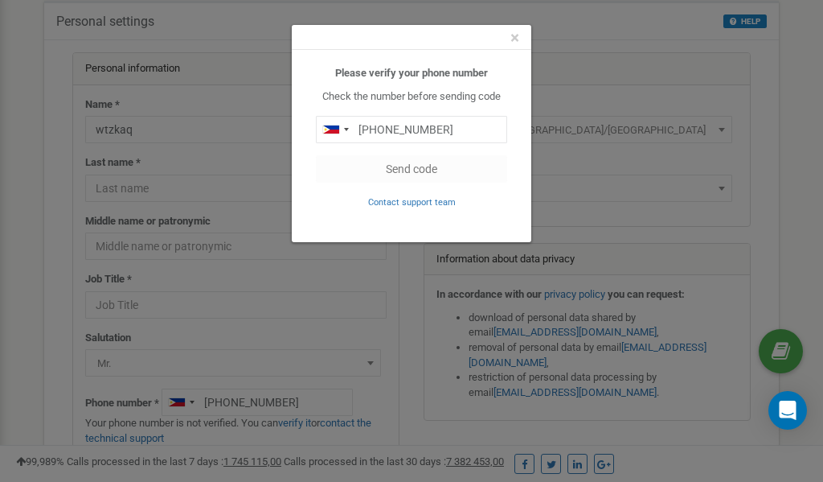 The image size is (823, 482). I want to click on b: Please verify your phone number, so click(412, 72).